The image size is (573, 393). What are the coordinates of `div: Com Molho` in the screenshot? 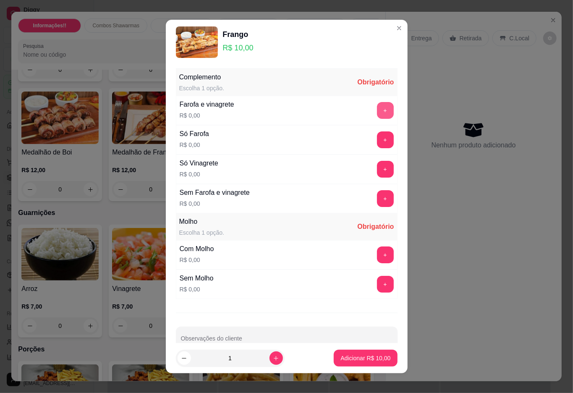 It's located at (197, 249).